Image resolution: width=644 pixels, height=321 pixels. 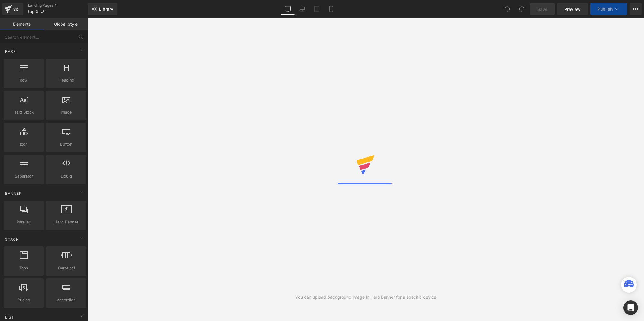 What do you see at coordinates (609, 9) in the screenshot?
I see `button: Publish` at bounding box center [609, 9].